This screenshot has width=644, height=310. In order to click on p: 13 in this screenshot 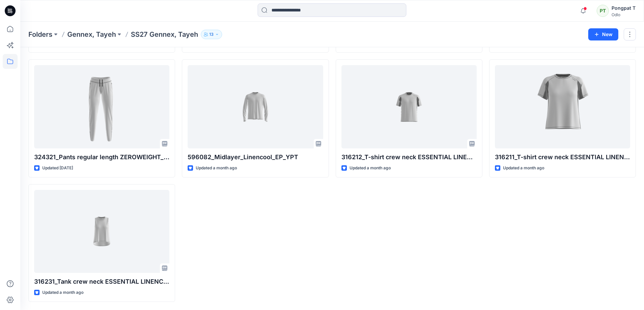, I will do `click(211, 35)`.